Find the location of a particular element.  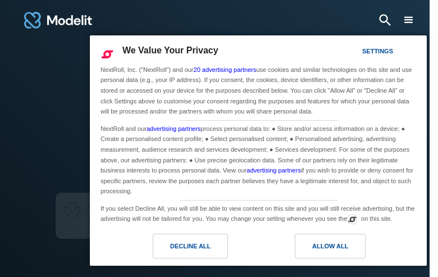

div: Allow All is located at coordinates (330, 246).